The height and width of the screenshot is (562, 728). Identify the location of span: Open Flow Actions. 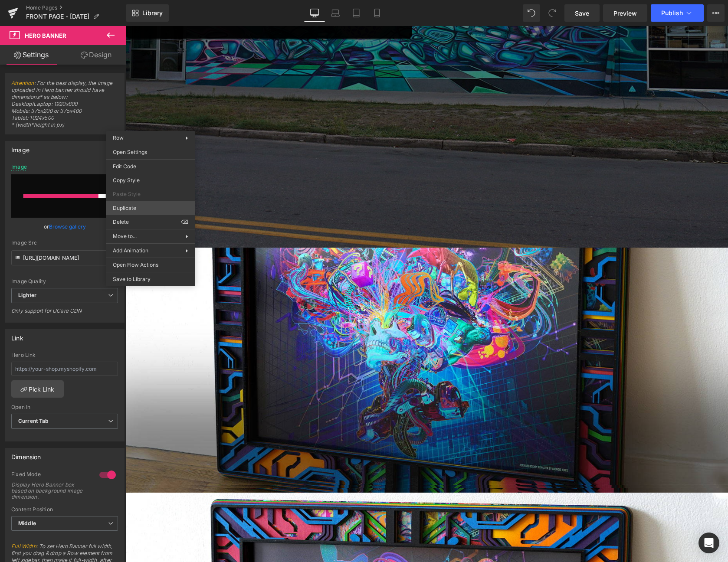
(150, 265).